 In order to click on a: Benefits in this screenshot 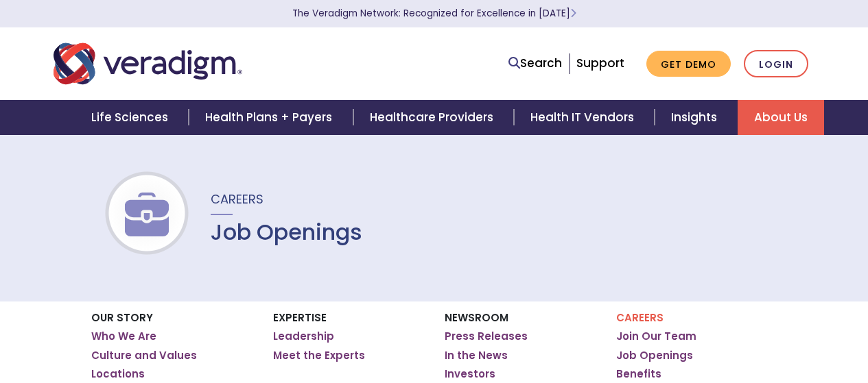, I will do `click(638, 374)`.